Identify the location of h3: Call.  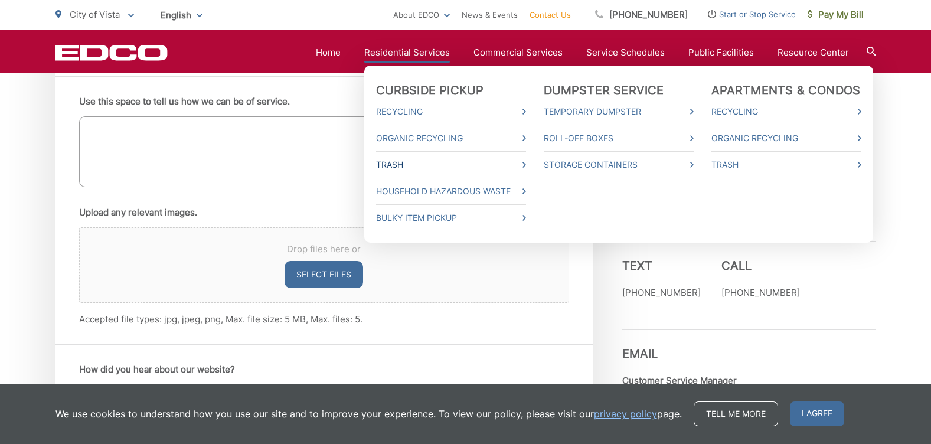
(760, 266).